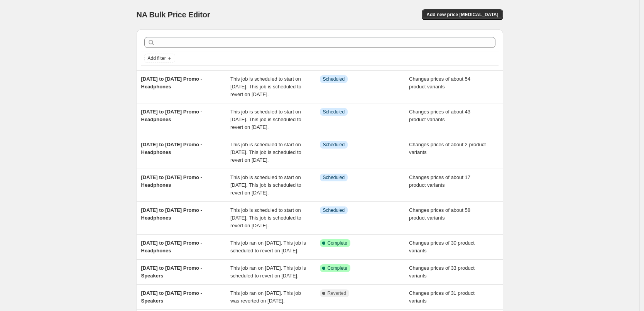  Describe the element at coordinates (173, 15) in the screenshot. I see `span: NA Bulk Price Editor` at that location.